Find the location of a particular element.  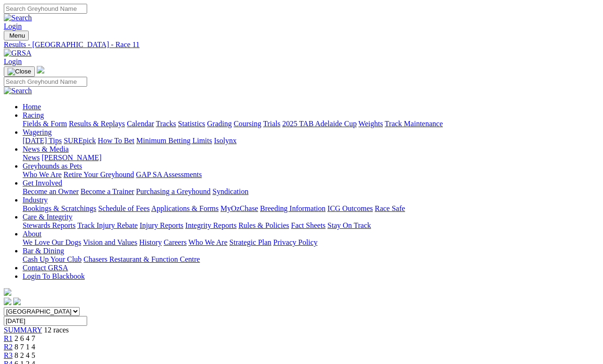

a: Integrity Reports is located at coordinates (211, 225).